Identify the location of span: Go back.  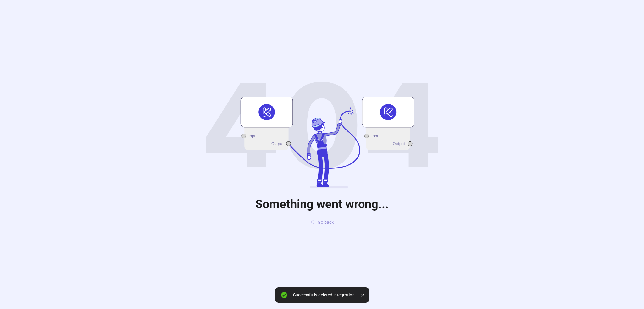
(325, 222).